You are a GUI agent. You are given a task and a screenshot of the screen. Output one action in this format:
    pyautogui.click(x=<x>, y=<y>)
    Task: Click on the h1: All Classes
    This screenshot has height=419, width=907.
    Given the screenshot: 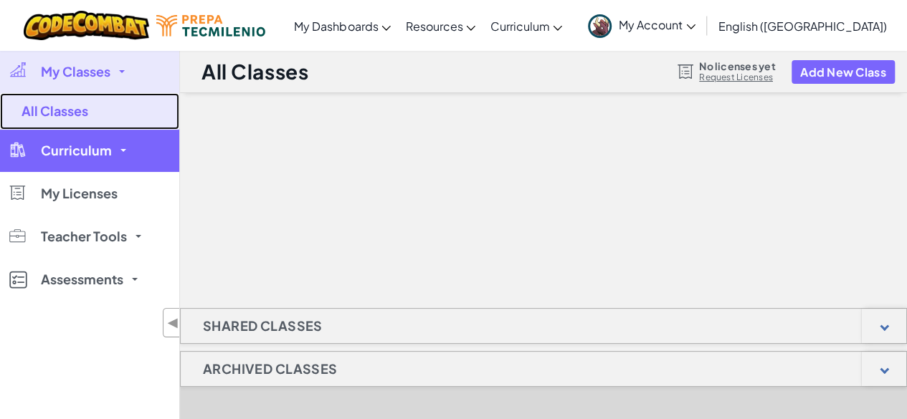 What is the action you would take?
    pyautogui.click(x=254, y=72)
    